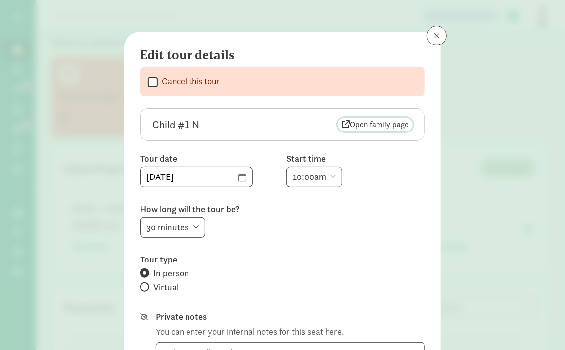  Describe the element at coordinates (282, 209) in the screenshot. I see `label: How long will the tour be?` at that location.